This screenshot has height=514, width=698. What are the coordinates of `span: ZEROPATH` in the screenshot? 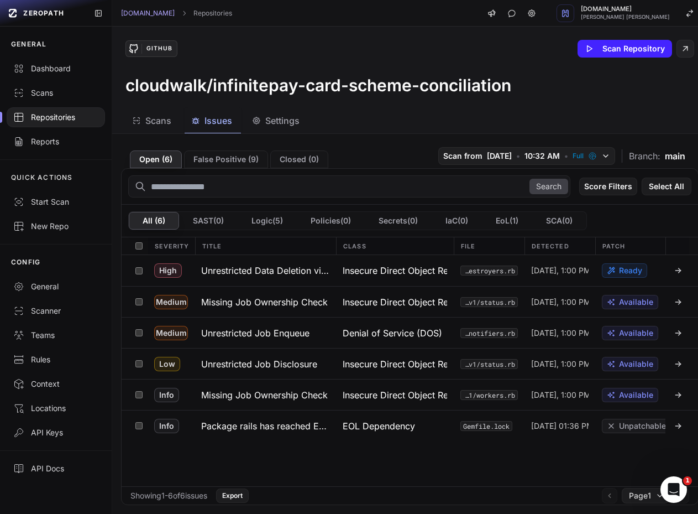 It's located at (44, 13).